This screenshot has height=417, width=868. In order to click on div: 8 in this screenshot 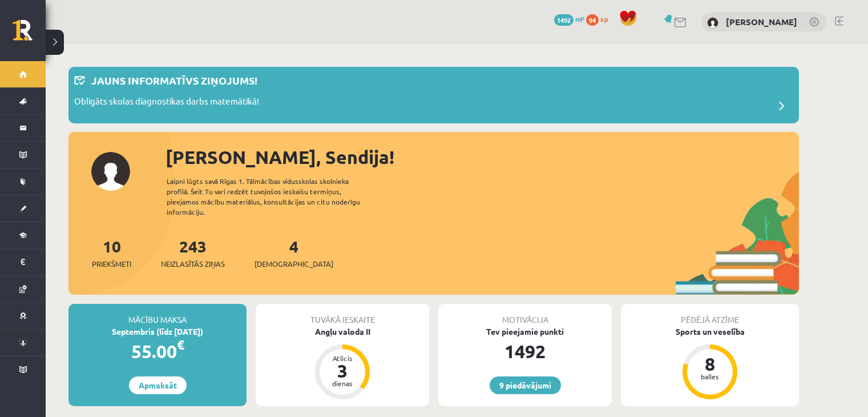, I will do `click(710, 364)`.